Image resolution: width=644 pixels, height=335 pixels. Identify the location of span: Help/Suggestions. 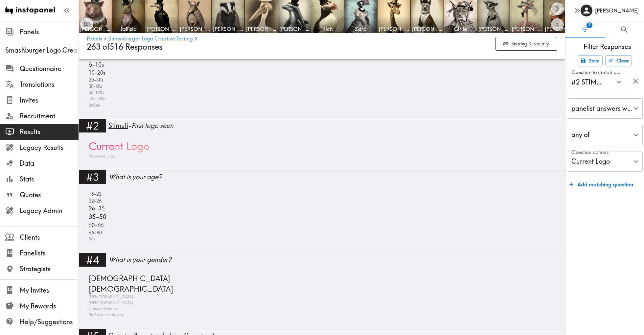
(49, 322).